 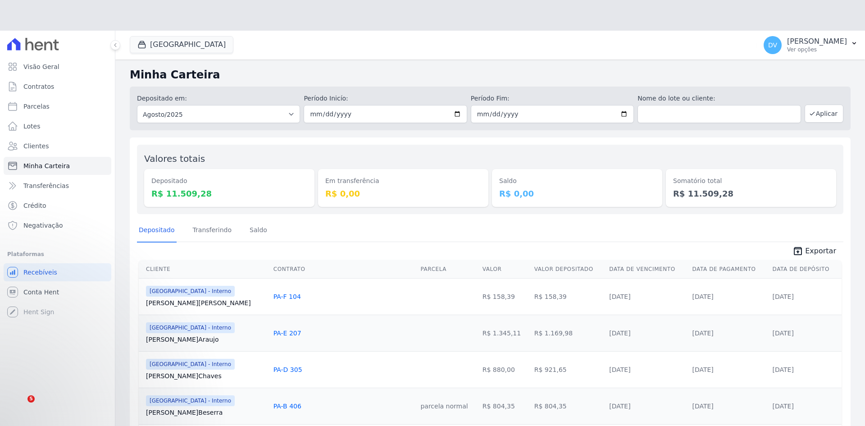 I want to click on th: Cliente, so click(x=204, y=269).